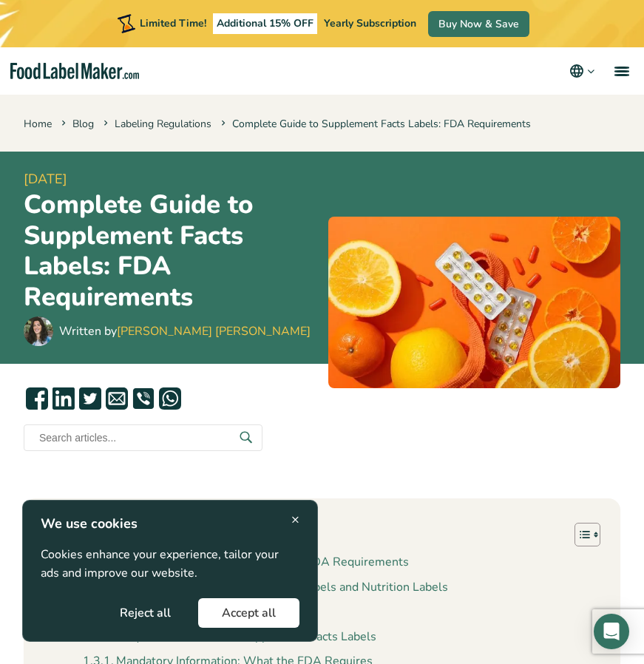 The width and height of the screenshot is (644, 664). I want to click on div: Open Intercom Messenger, so click(612, 632).